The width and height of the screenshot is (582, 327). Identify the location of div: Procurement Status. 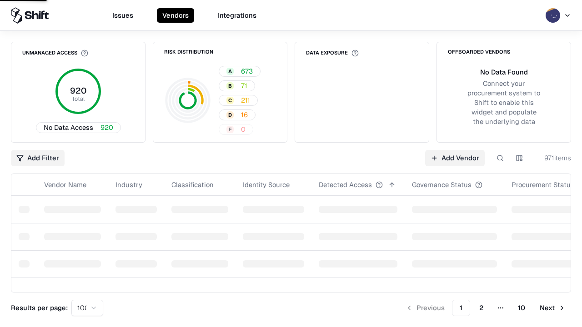
(542, 184).